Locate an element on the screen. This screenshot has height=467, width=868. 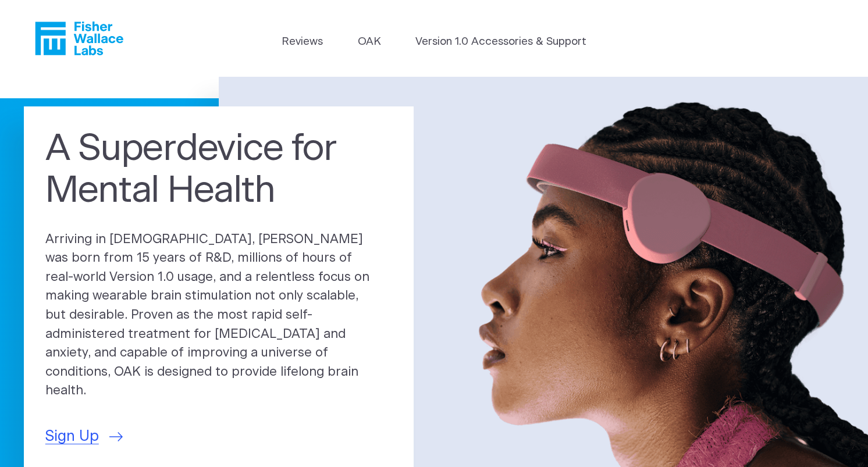
span: Sign Up is located at coordinates (72, 437).